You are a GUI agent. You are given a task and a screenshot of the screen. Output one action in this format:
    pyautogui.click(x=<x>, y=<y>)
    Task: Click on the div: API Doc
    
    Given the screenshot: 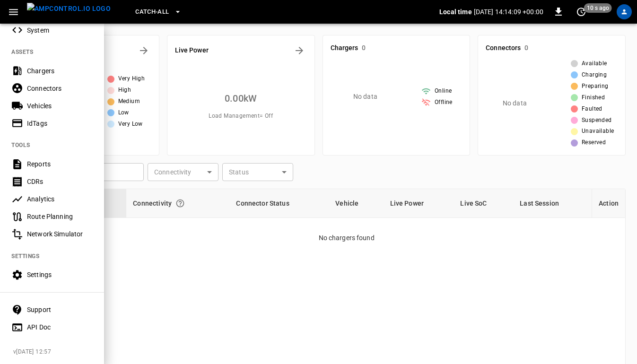 What is the action you would take?
    pyautogui.click(x=59, y=327)
    